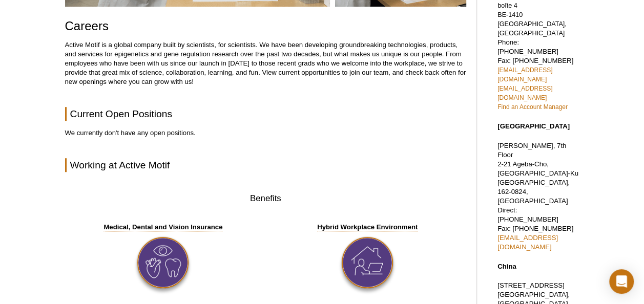 The height and width of the screenshot is (304, 644). What do you see at coordinates (265, 165) in the screenshot?
I see `h2: Working at Active Motif` at bounding box center [265, 165].